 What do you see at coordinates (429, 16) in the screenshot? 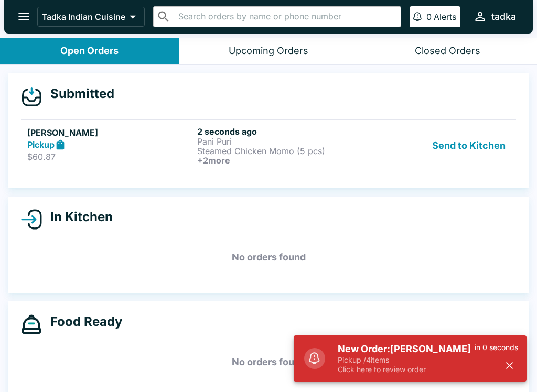
I see `p: 0` at bounding box center [429, 16].